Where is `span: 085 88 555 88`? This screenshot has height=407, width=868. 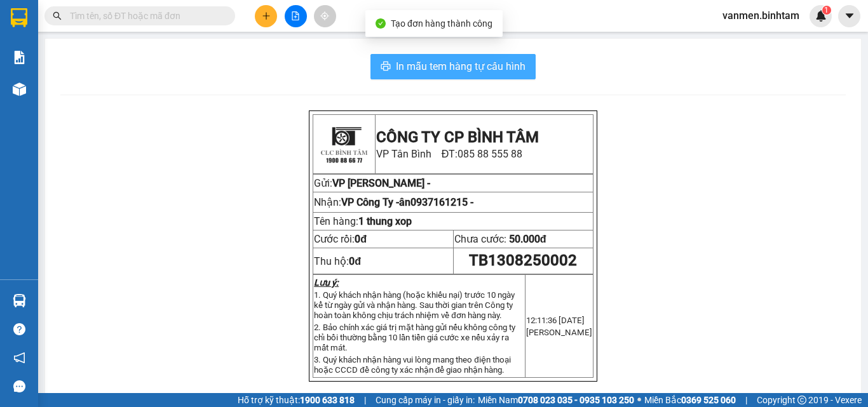 span: 085 88 555 88 is located at coordinates (490, 154).